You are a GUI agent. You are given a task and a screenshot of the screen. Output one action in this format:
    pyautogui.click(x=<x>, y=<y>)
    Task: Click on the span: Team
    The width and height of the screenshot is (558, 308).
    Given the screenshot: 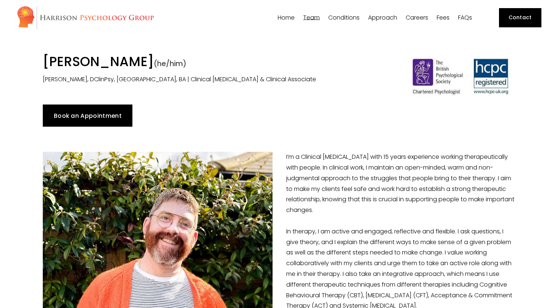 What is the action you would take?
    pyautogui.click(x=311, y=18)
    